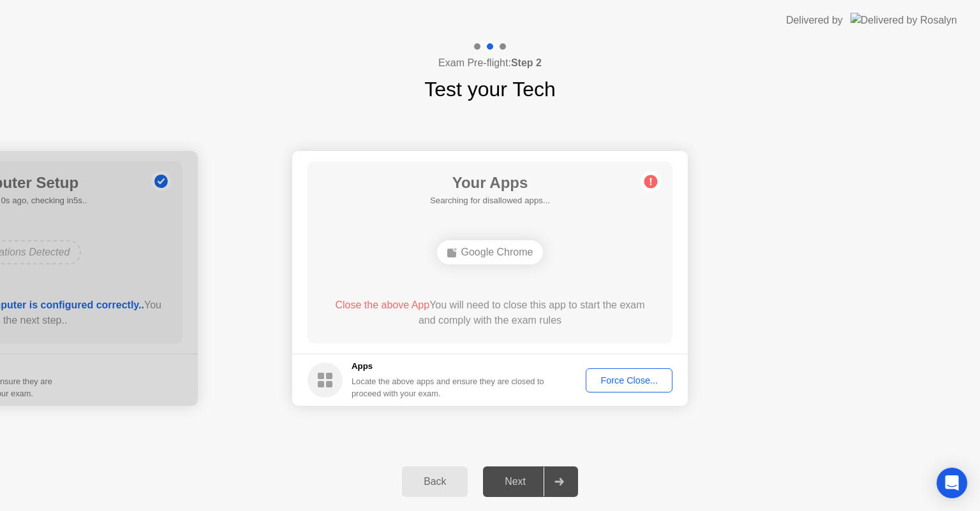  I want to click on div: You will need to close this app to start the exam and comply with the exam rules, so click(490, 313).